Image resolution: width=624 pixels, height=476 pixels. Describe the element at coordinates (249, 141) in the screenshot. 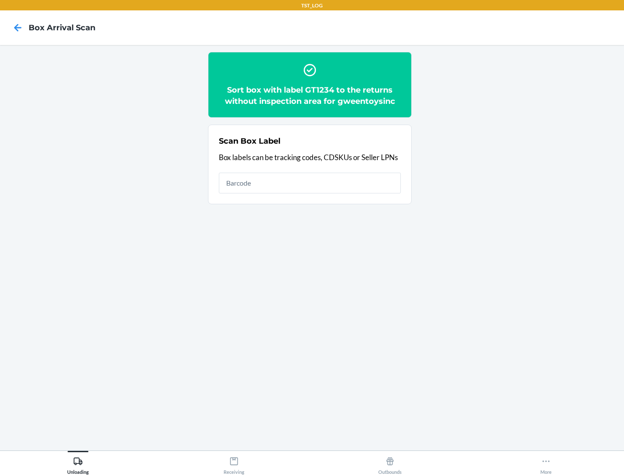

I see `h2: Scan Box Label` at that location.